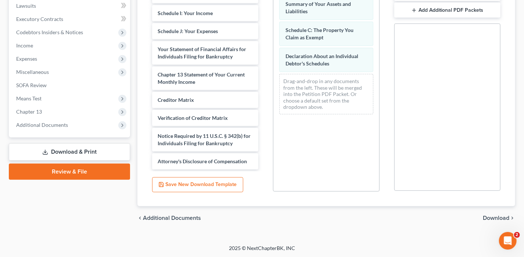 The image size is (524, 257). I want to click on button: Save New Download Template, so click(198, 185).